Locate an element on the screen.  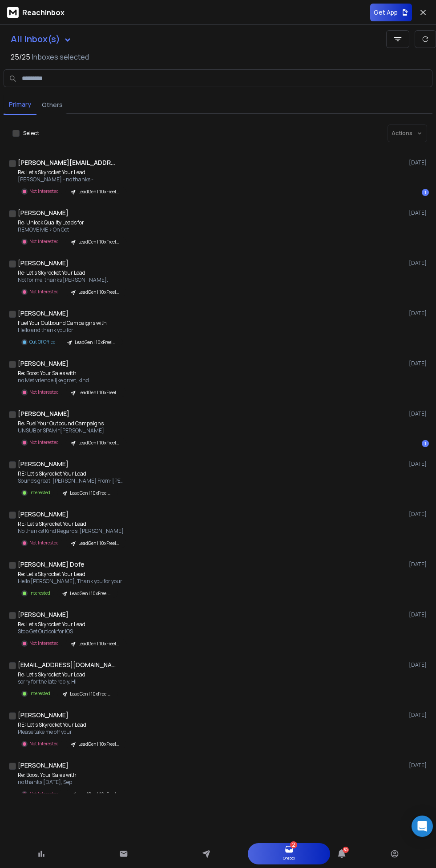
p: ReachInbox is located at coordinates (43, 13).